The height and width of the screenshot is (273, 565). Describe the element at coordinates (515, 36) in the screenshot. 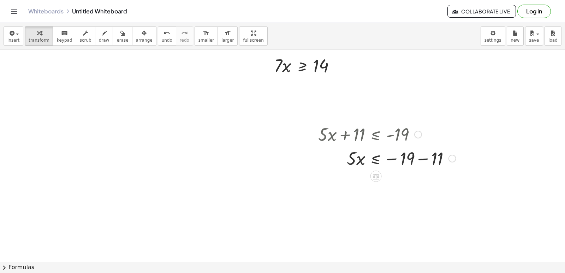

I see `button: new` at that location.